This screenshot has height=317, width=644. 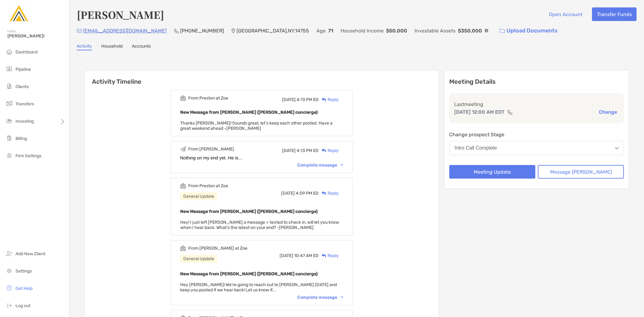 What do you see at coordinates (84, 47) in the screenshot?
I see `a: Activity` at bounding box center [84, 47].